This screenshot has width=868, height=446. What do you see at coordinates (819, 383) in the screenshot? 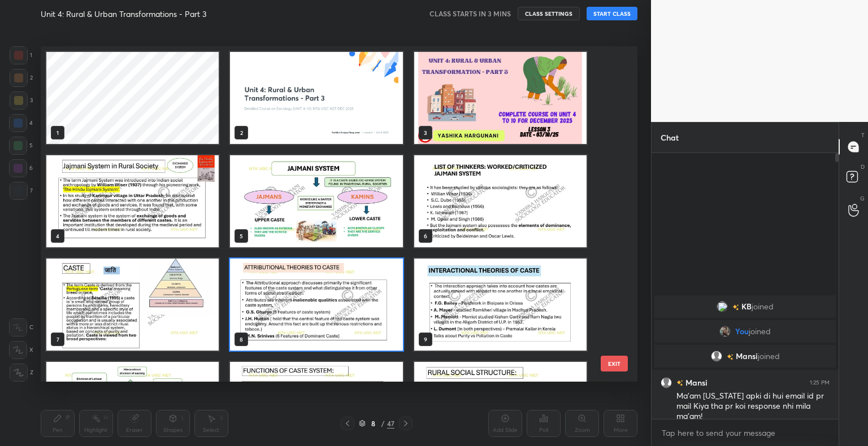
I see `div: 1:25 PM` at bounding box center [819, 383].